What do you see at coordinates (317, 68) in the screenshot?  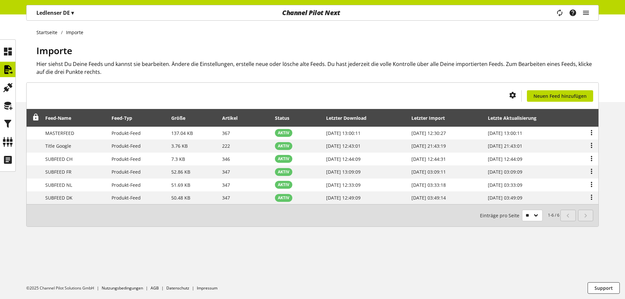 I see `h2: Hier siehst Du Deine Feeds und kannst sie bearbeiten. Ändere die Einstellungen, erstelle neue ode...` at bounding box center [317, 68].